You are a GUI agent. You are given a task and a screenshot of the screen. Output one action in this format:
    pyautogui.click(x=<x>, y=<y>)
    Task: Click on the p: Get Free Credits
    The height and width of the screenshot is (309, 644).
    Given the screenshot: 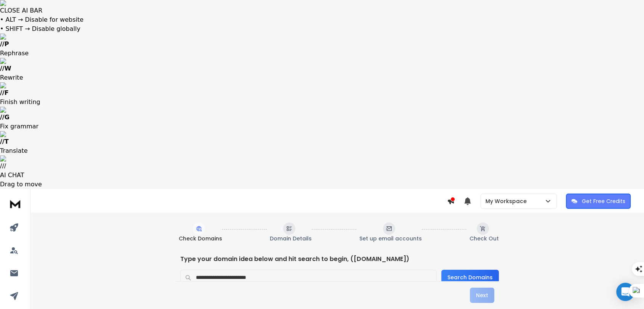 What is the action you would take?
    pyautogui.click(x=603, y=201)
    